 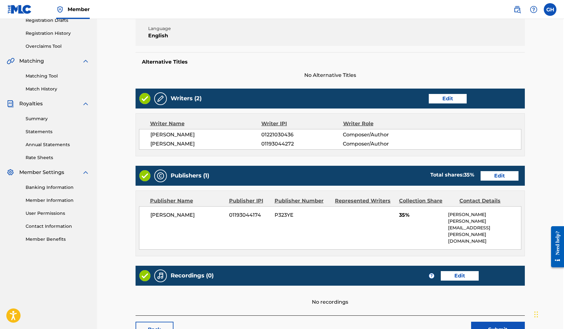 I want to click on div: Writer Name, so click(x=206, y=124).